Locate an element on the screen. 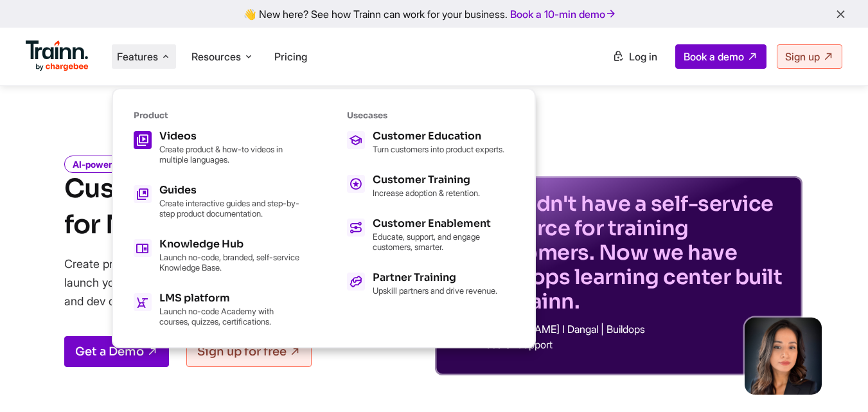  div: Widget de chat is located at coordinates (836, 381).